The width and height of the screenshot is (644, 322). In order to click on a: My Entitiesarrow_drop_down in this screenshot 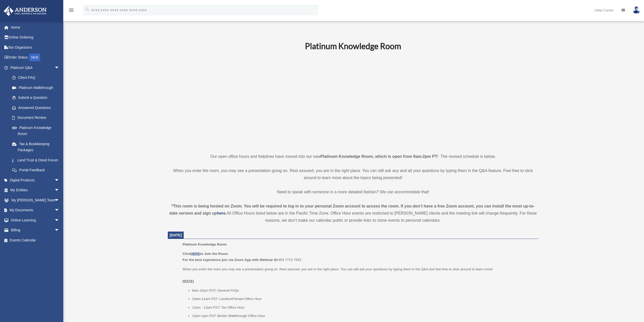, I will do `click(35, 190)`.